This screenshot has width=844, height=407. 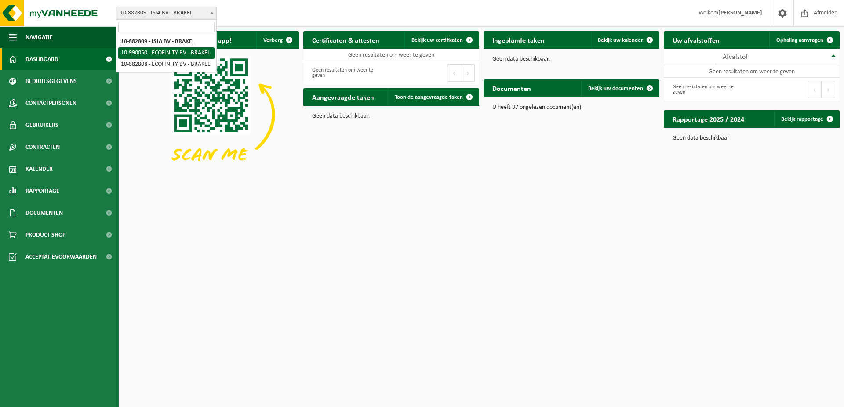 What do you see at coordinates (166, 42) in the screenshot?
I see `li: 10-882809 - ISJA BV - BRAKEL` at bounding box center [166, 42].